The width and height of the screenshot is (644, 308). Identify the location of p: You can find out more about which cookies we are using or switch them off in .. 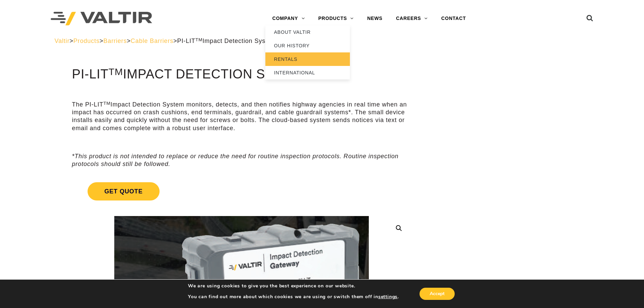
(294, 296).